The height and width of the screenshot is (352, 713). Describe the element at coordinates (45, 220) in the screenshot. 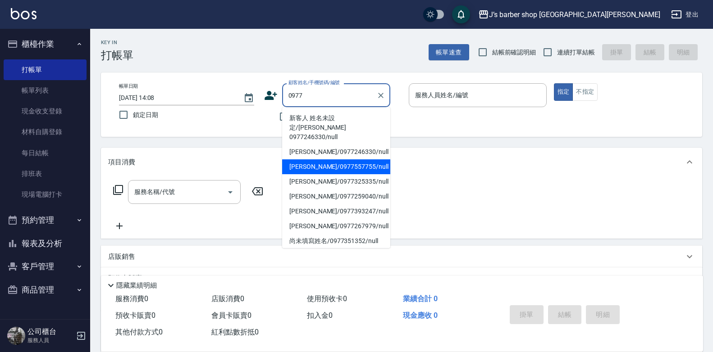

I see `button: 預約管理` at that location.